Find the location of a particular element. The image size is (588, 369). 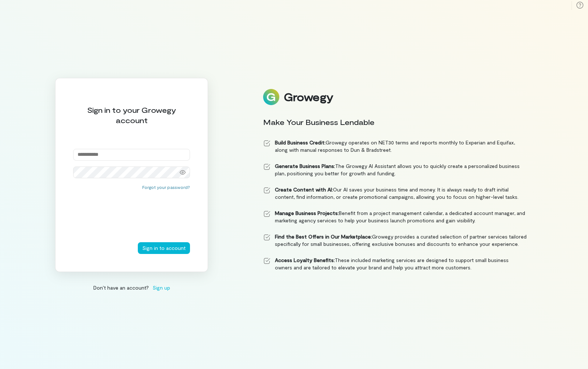

span: Sign up is located at coordinates (162, 288).